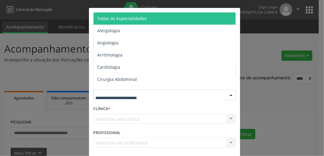  I want to click on span: Alergologia, so click(109, 30).